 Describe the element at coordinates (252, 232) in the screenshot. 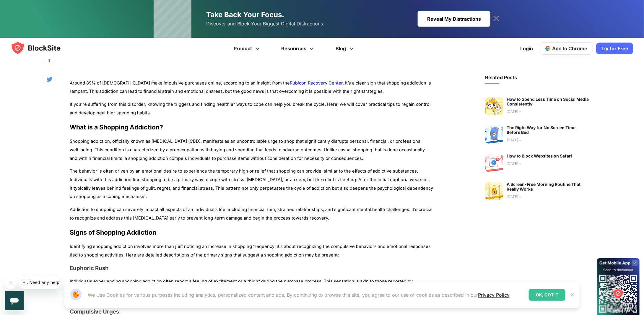

I see `h2: Signs of Shopping Addiction` at that location.